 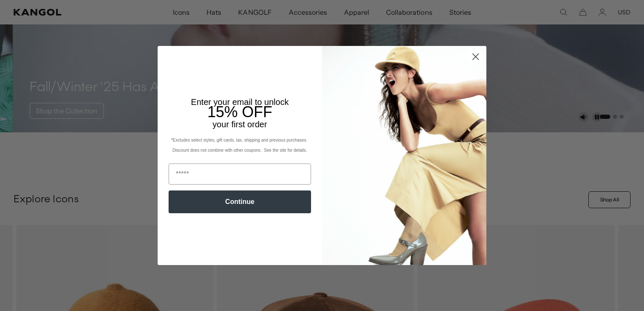 I want to click on span: *Excludes select styles, gift cards, tax, shipping and previous purchases. Discount does not comb..., so click(x=240, y=145).